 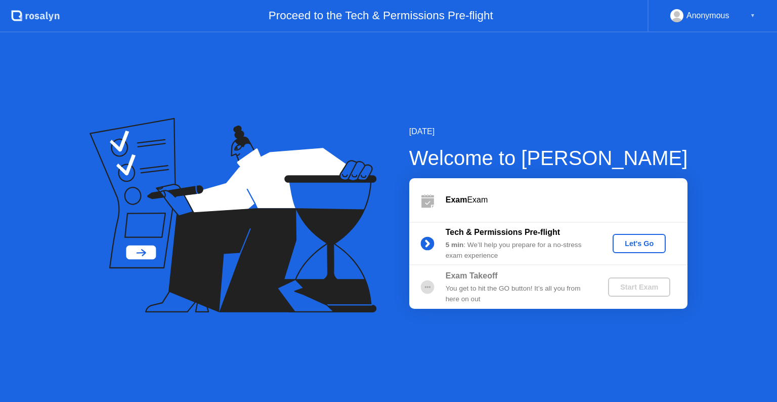 I want to click on div: Start Exam, so click(x=639, y=287).